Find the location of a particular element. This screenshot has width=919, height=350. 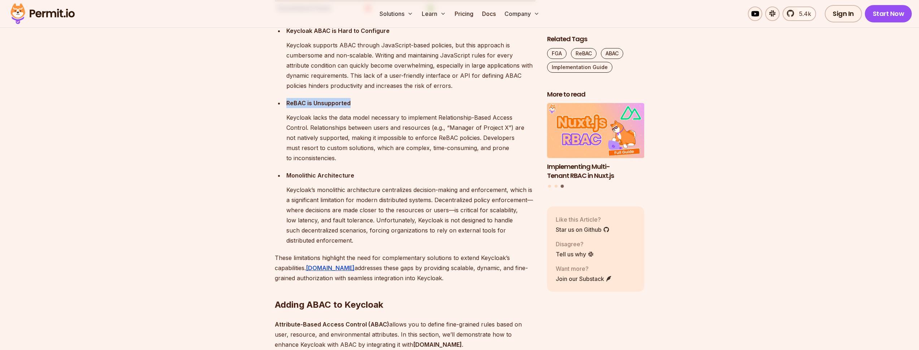

strong: Monolithic Architecture is located at coordinates (320, 175).